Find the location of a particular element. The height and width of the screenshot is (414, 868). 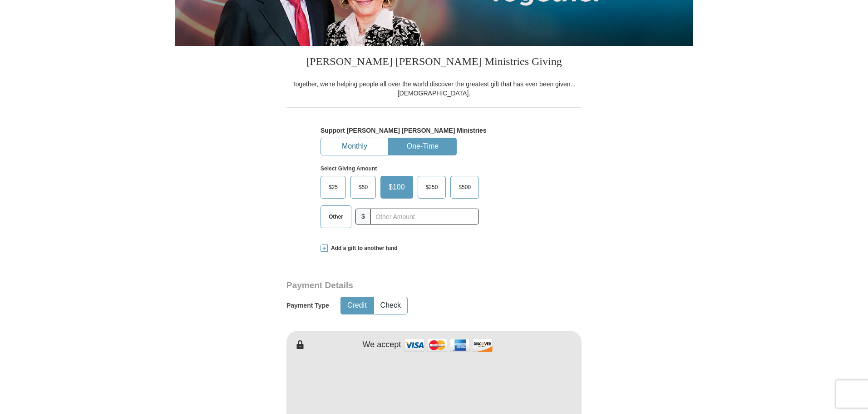

input: Other Amount is located at coordinates (424, 216).